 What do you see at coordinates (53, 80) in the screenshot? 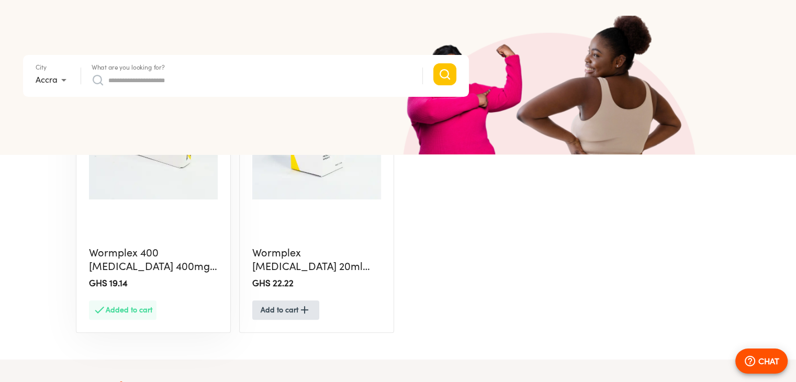
I see `div: Accra` at bounding box center [53, 80].